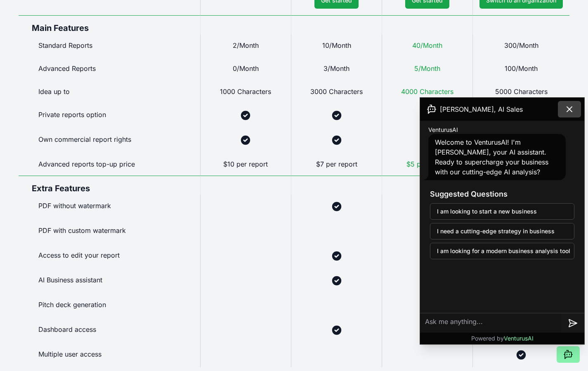 The width and height of the screenshot is (588, 371). I want to click on div: Advanced reports top-up price, so click(110, 164).